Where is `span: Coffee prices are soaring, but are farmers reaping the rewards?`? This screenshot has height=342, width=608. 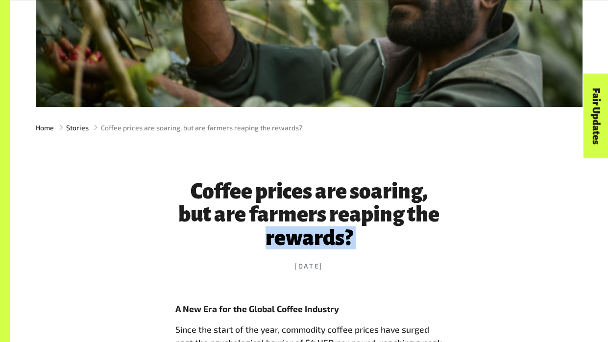
span: Coffee prices are soaring, but are farmers reaping the rewards? is located at coordinates (201, 127).